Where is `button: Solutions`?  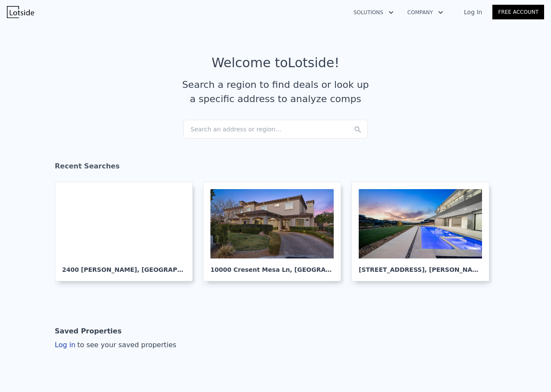 button: Solutions is located at coordinates (373, 13).